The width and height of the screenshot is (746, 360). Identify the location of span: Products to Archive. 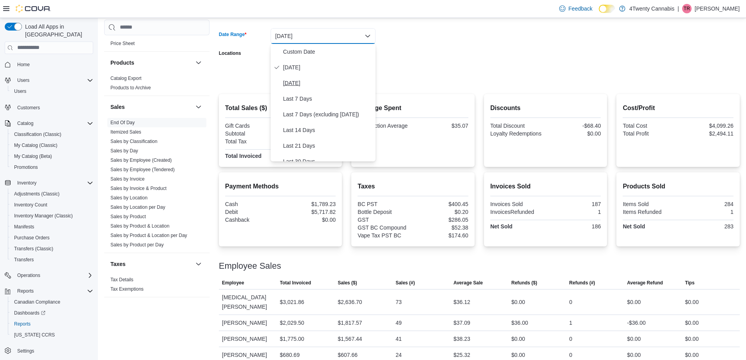
(130, 88).